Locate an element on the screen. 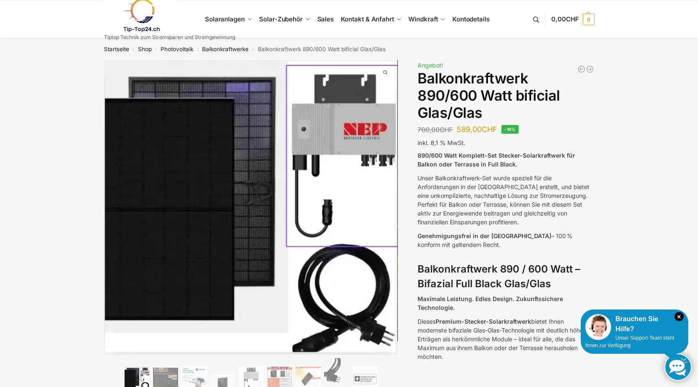 The height and width of the screenshot is (387, 698). span: Kontakt & Anfahrt is located at coordinates (367, 19).